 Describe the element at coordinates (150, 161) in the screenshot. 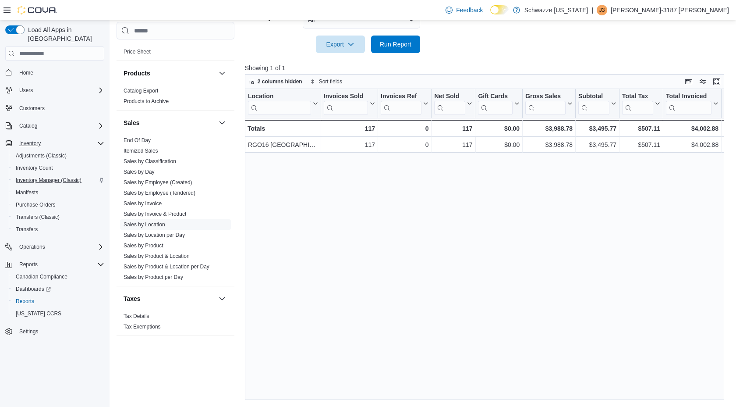

I see `a: Sales by Classification` at that location.